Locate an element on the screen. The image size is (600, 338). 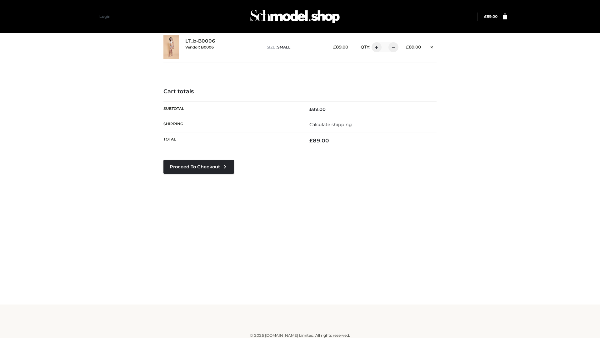
th: Total is located at coordinates (232, 140).